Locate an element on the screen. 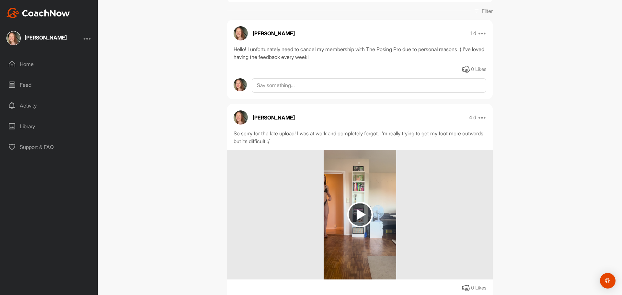  p: 4 d is located at coordinates (472, 118).